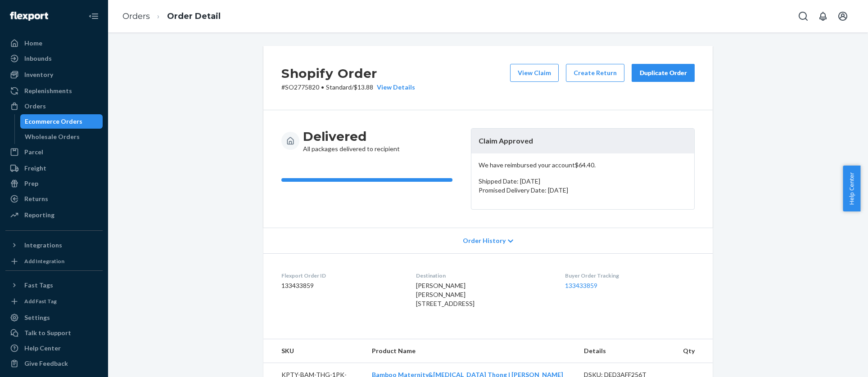 The width and height of the screenshot is (868, 377). I want to click on button: Open account menu, so click(843, 16).